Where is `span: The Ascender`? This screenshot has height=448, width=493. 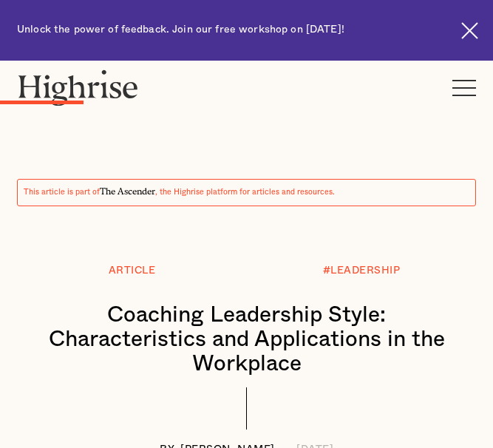 span: The Ascender is located at coordinates (127, 189).